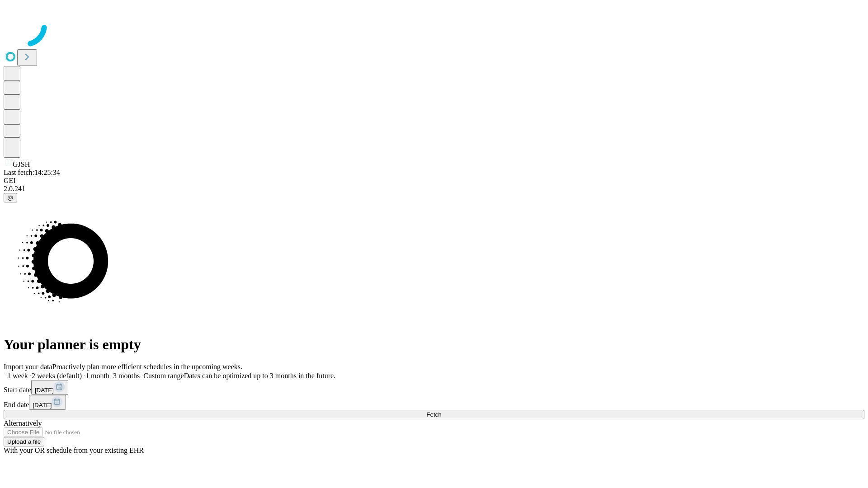  What do you see at coordinates (57, 375) in the screenshot?
I see `span: 2 weeks (default)` at bounding box center [57, 375].